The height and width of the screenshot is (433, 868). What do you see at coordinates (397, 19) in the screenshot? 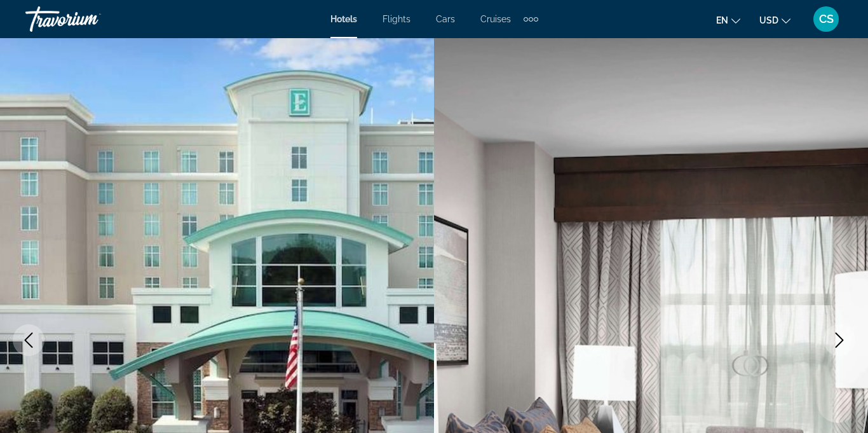
I see `a: Flights` at bounding box center [397, 19].